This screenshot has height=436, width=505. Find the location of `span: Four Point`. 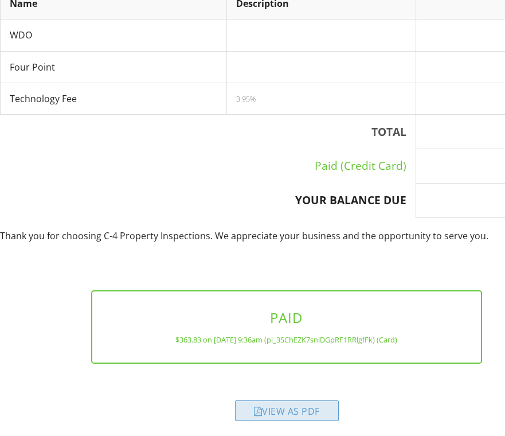

span: Four Point is located at coordinates (32, 67).